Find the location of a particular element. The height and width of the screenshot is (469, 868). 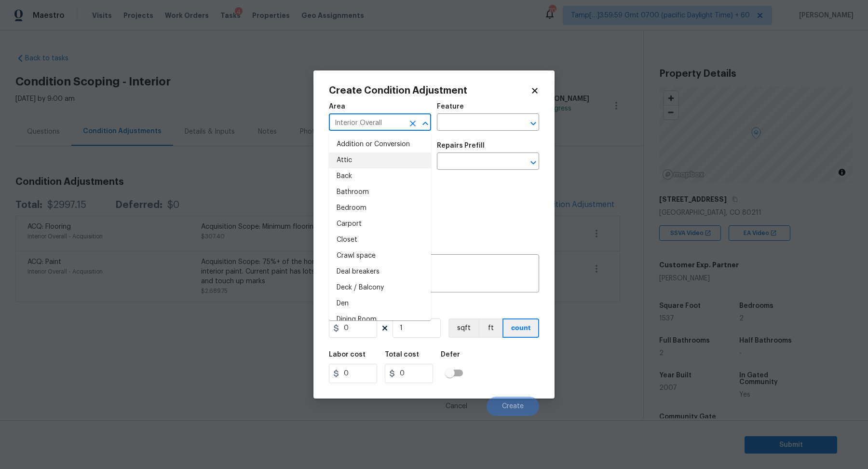

h5: Repairs Prefill is located at coordinates (461, 146).